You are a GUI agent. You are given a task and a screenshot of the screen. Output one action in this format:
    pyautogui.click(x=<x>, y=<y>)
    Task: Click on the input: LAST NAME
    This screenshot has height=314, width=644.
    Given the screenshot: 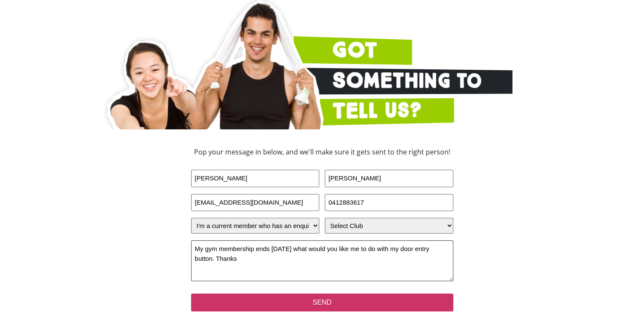 What is the action you would take?
    pyautogui.click(x=389, y=178)
    